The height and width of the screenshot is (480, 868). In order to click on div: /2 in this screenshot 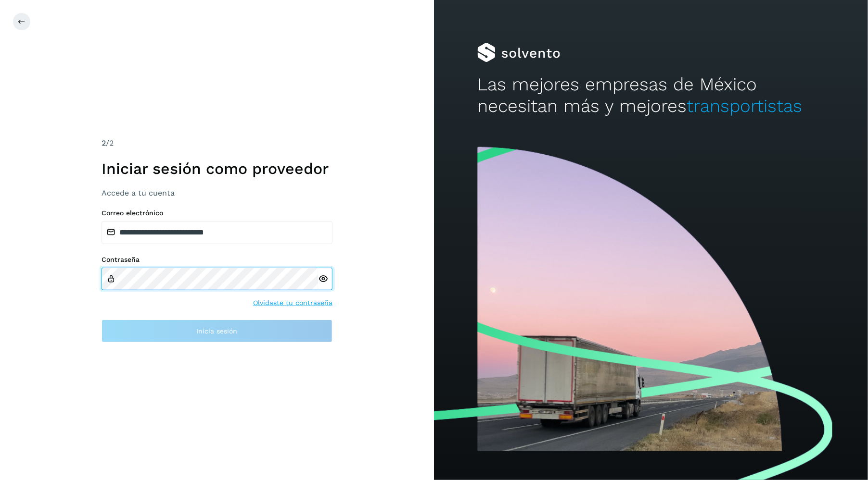, I will do `click(217, 143)`.